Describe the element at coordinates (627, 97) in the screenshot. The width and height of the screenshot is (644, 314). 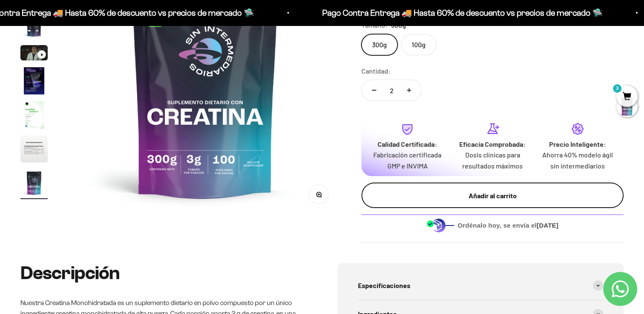
I see `a: 3` at that location.